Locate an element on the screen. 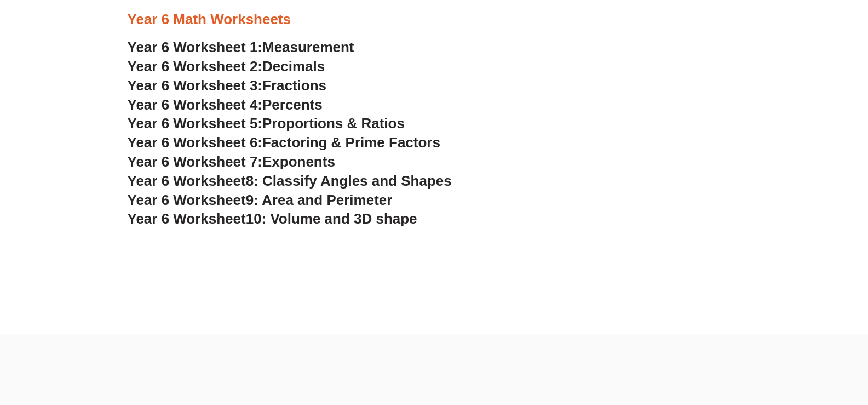 The height and width of the screenshot is (405, 868). a: Year 6 Worksheet 1:Measurement is located at coordinates (241, 47).